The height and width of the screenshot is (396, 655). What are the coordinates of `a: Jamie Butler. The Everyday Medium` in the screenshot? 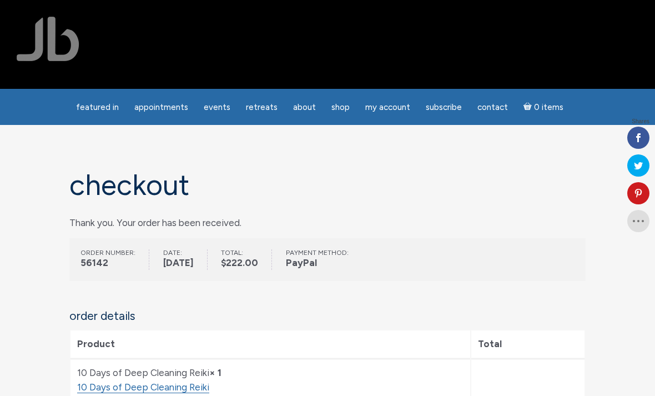 It's located at (48, 39).